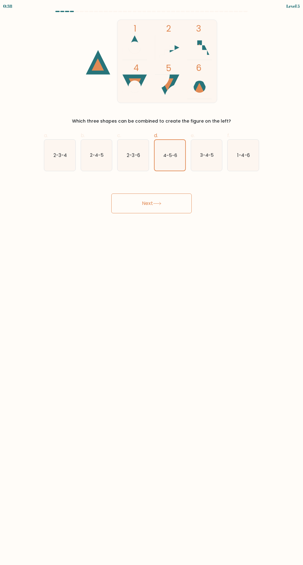 The image size is (303, 565). I want to click on text: 3-4-5, so click(207, 155).